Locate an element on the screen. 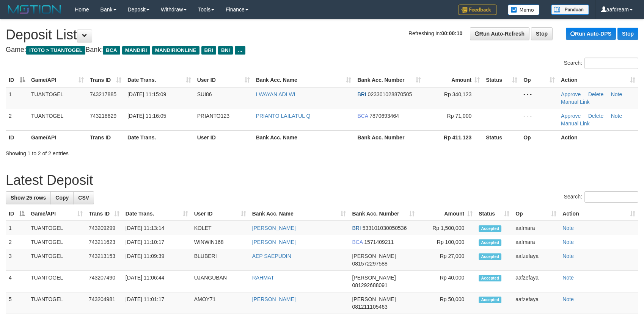 This screenshot has height=314, width=644. span: CSV is located at coordinates (83, 198).